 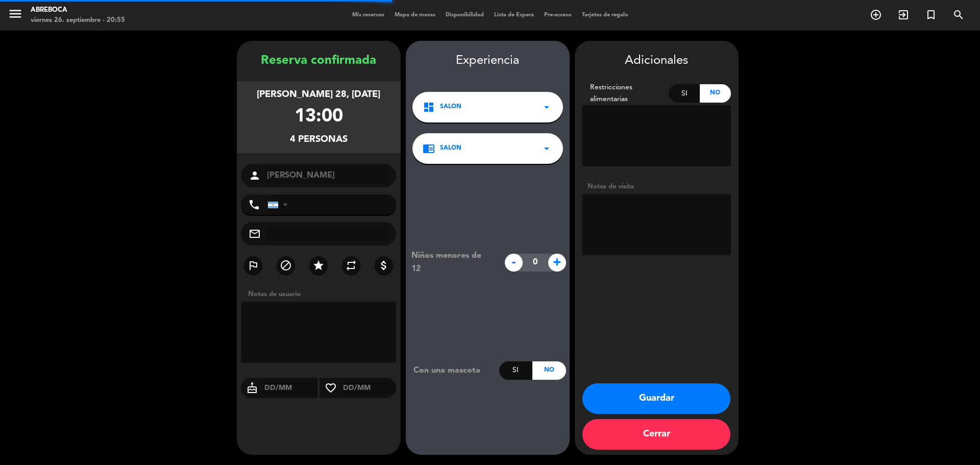 What do you see at coordinates (252, 388) in the screenshot?
I see `i: cake` at bounding box center [252, 388].